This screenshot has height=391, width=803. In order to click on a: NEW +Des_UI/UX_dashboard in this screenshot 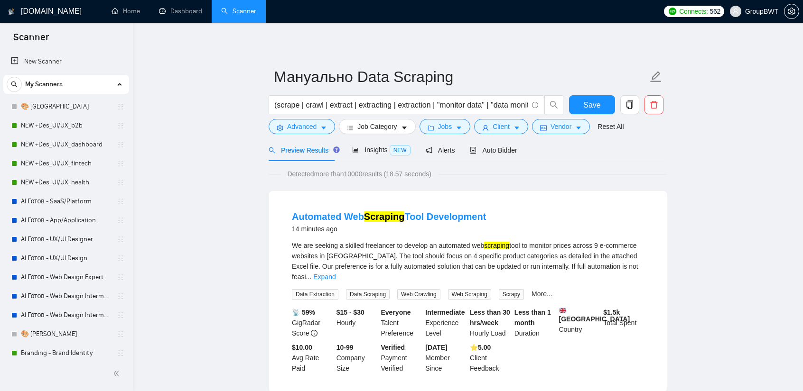, I will do `click(66, 145)`.